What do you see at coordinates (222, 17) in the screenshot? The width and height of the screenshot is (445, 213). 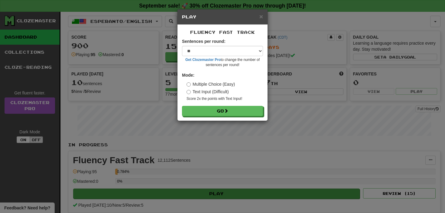 I see `h5: Play` at bounding box center [222, 17].